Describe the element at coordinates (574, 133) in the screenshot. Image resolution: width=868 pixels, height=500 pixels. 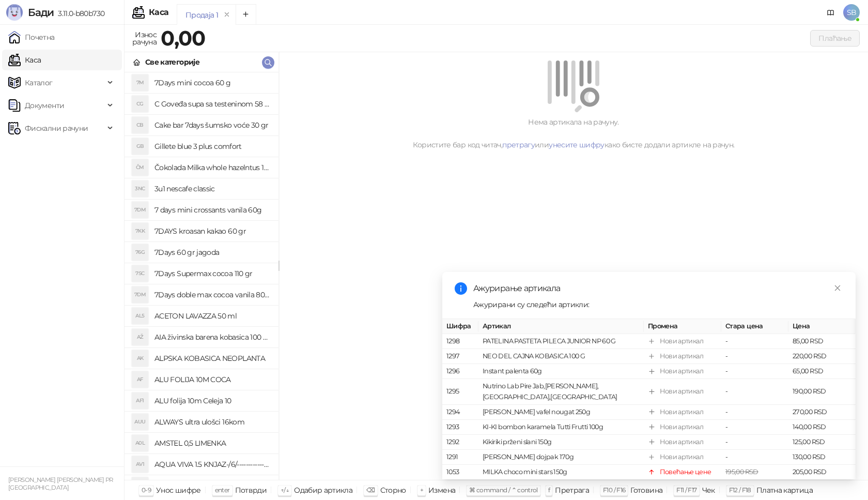
I see `div: Нема артикала на рачуну. Користите бар код читач, или како бисте додали артикле на рачун.` at that location.